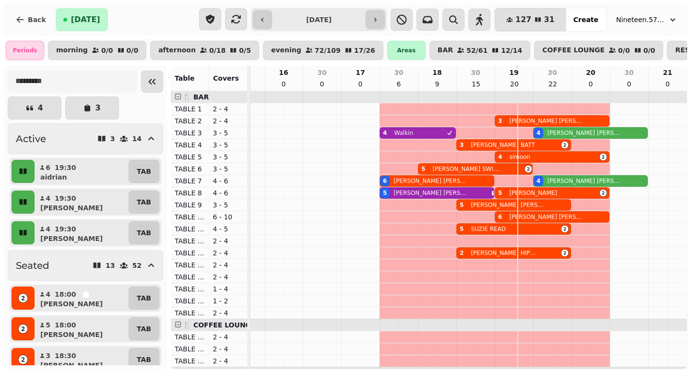 This screenshot has height=373, width=691. I want to click on p: 0 / 0, so click(107, 50).